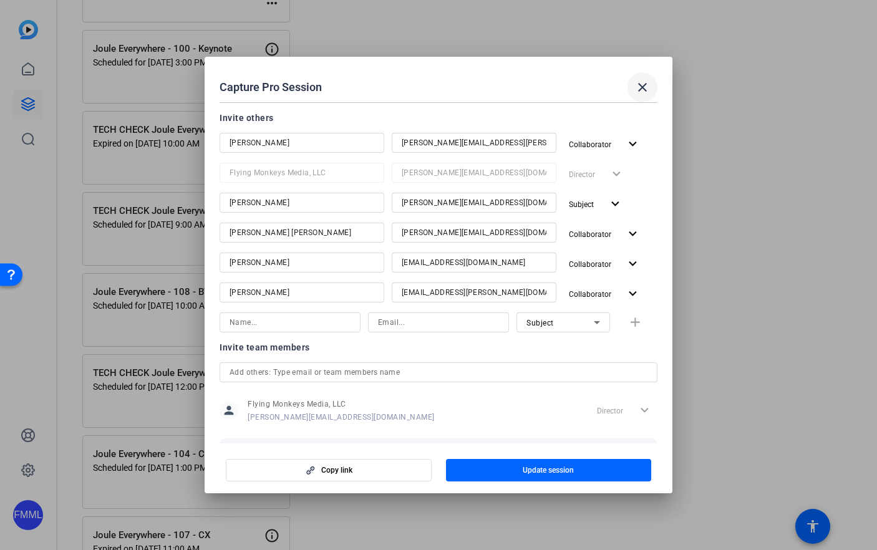 This screenshot has height=550, width=877. What do you see at coordinates (341, 404) in the screenshot?
I see `span: Flying Monkeys Media, LLC` at bounding box center [341, 404].